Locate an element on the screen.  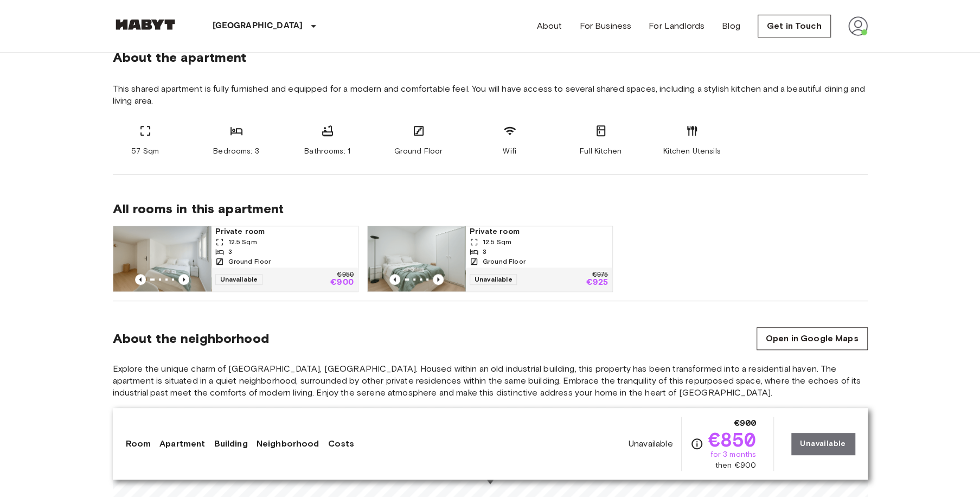
img: Marketing picture of unit FR-18-001-006-001 is located at coordinates (417, 259).